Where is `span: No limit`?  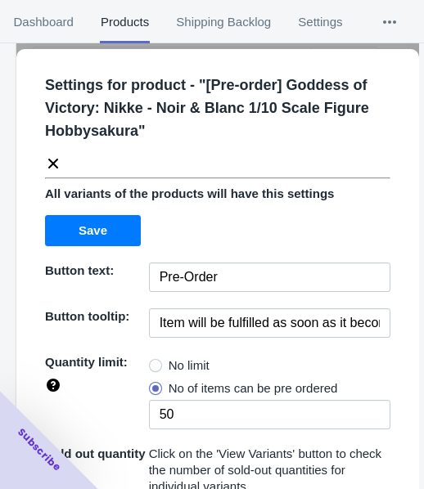
span: No limit is located at coordinates (189, 366).